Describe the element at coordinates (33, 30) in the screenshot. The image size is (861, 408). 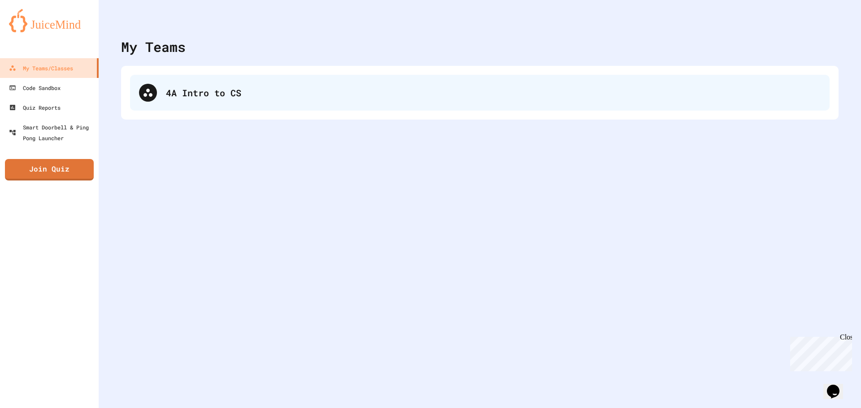
I see `div: Chat with us now!Close` at that location.